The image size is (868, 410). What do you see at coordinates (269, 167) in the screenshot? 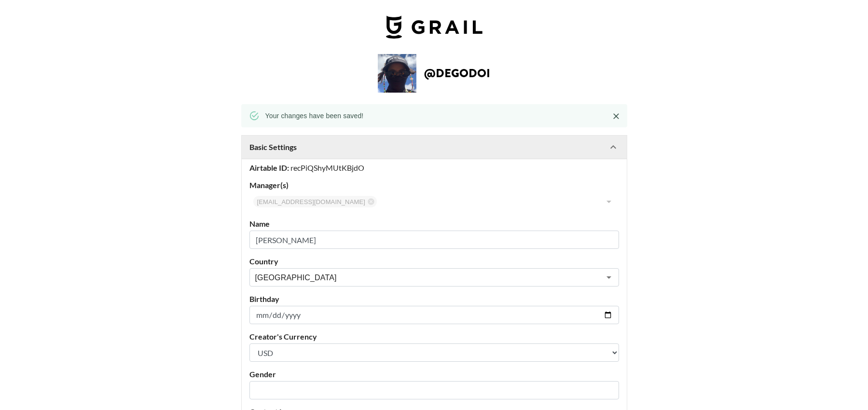
I see `strong: Airtable ID:` at bounding box center [269, 167].